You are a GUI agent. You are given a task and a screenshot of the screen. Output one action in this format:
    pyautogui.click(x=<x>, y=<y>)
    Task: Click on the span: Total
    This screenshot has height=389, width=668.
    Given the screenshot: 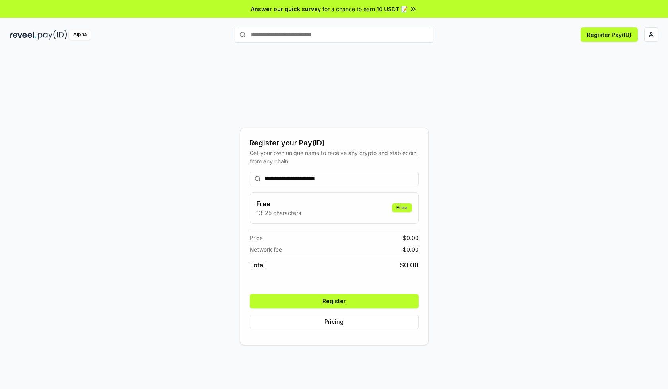 What is the action you would take?
    pyautogui.click(x=257, y=265)
    